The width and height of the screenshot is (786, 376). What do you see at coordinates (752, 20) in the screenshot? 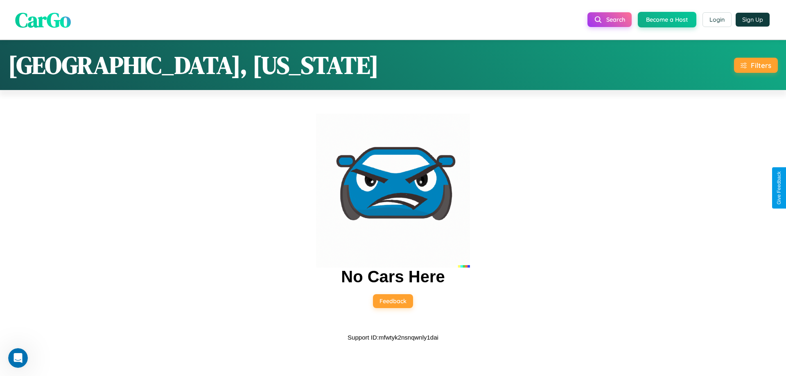
I see `button: Sign Up` at bounding box center [752, 20].